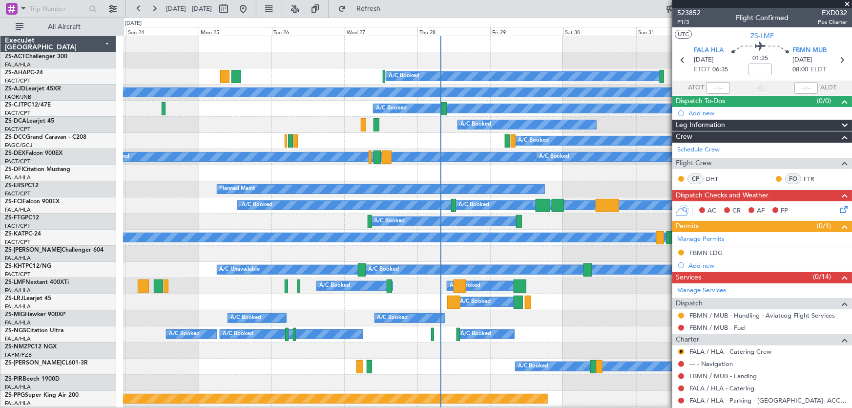 Image resolution: width=852 pixels, height=408 pixels. I want to click on a: ZS-LMFNextant 400XTi, so click(37, 282).